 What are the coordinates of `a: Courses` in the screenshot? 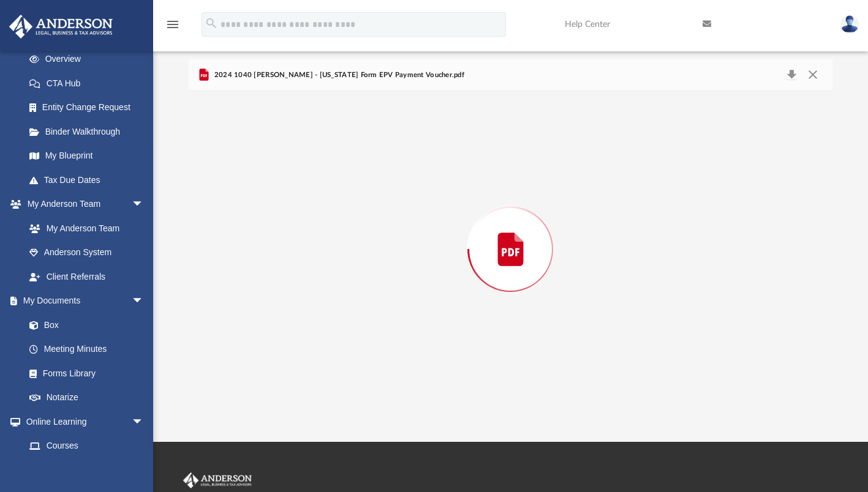 It's located at (87, 446).